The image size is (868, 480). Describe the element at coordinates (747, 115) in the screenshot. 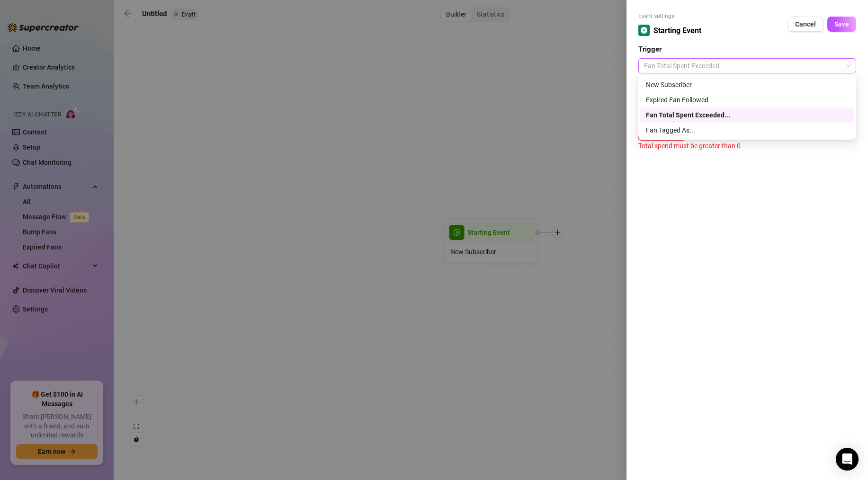

I see `div: Fan Total Spent Exceeded...` at that location.